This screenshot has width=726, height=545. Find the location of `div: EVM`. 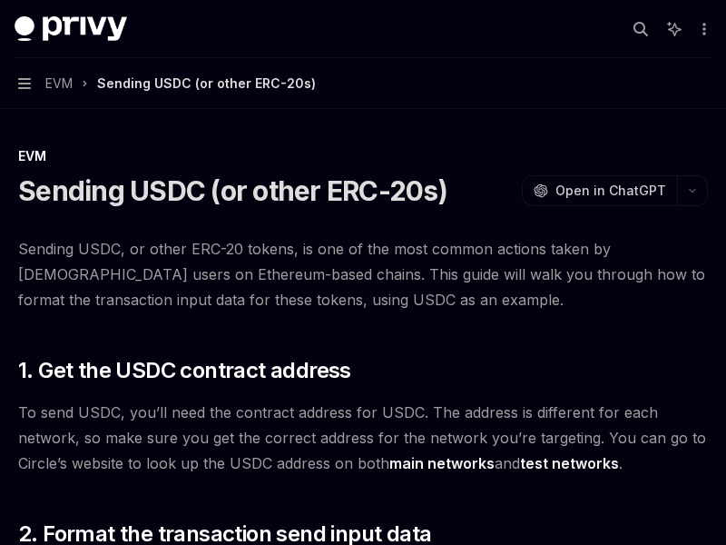

div: EVM is located at coordinates (363, 156).